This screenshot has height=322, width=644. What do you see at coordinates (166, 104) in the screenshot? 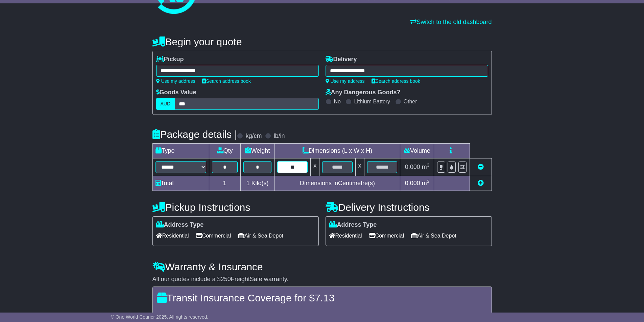
I see `label: AUD` at bounding box center [166, 104].